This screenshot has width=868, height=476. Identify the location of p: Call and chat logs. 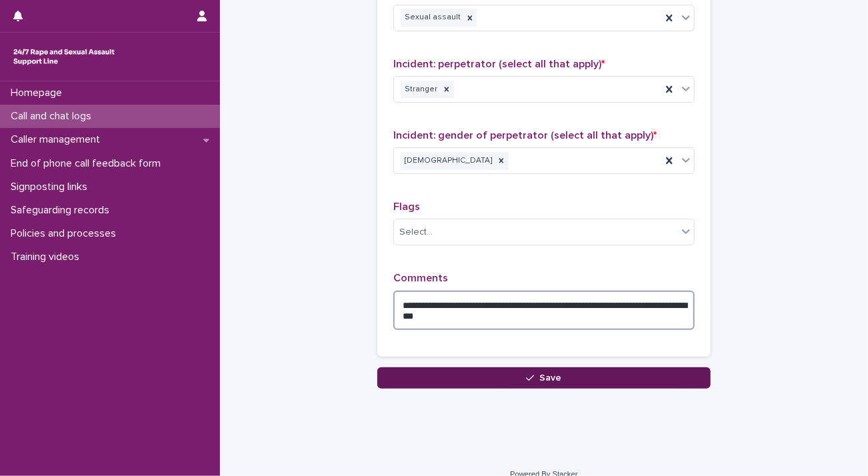
(53, 116).